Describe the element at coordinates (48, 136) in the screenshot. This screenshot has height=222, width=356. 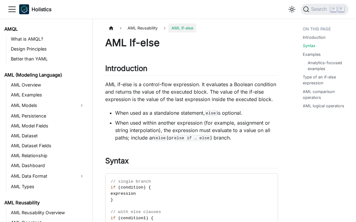
I see `a: AML Dataset` at that location.